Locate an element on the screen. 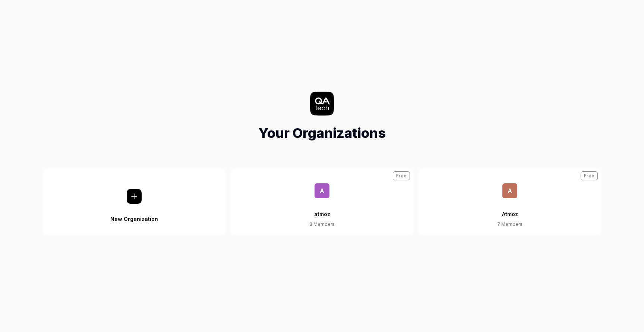 The width and height of the screenshot is (644, 332). button: New Organization is located at coordinates (134, 202).